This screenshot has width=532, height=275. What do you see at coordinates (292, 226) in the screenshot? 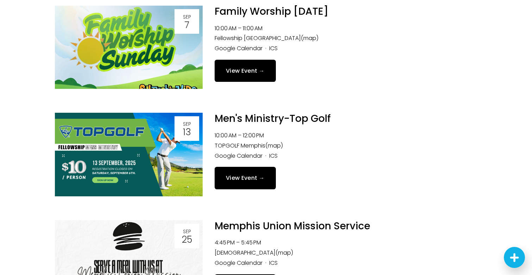
I see `a: Memphis Union Mission Service` at bounding box center [292, 226].